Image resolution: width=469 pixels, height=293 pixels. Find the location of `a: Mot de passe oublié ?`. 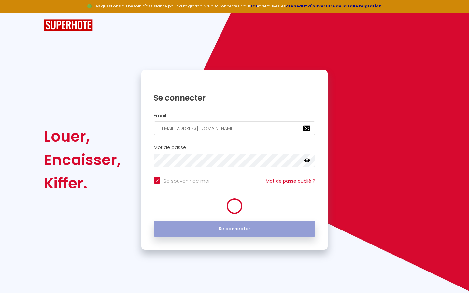

a: Mot de passe oublié ? is located at coordinates (291, 181).